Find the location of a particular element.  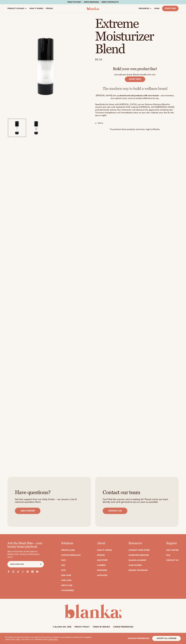

strong: brand and sell products with zero hassle is located at coordinates (139, 96).